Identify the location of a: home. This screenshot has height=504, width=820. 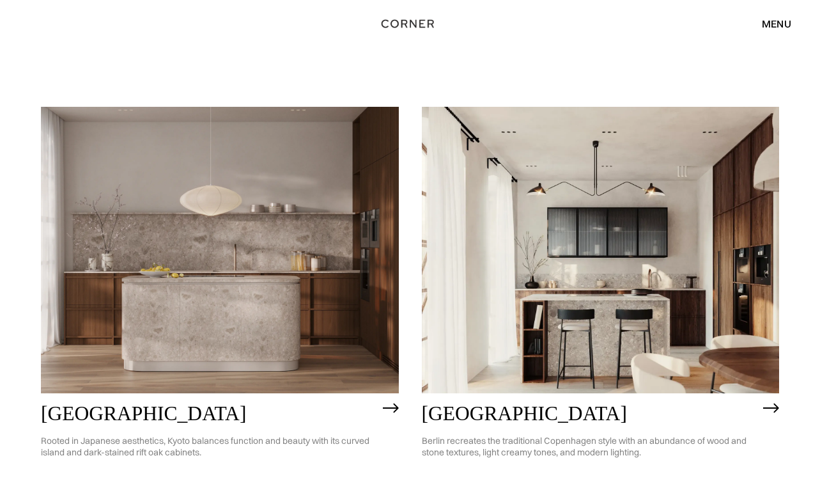
(410, 24).